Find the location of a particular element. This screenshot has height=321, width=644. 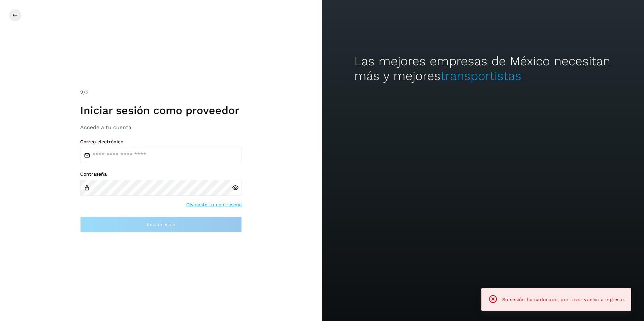

span: transportistas is located at coordinates (481, 76).